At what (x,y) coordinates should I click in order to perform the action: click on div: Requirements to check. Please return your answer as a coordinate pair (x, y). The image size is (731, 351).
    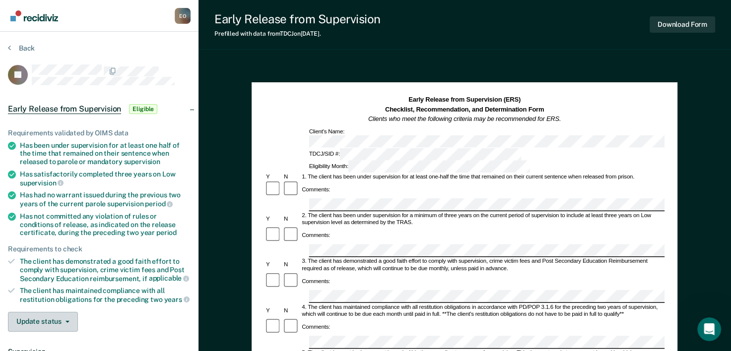
    Looking at the image, I should click on (99, 249).